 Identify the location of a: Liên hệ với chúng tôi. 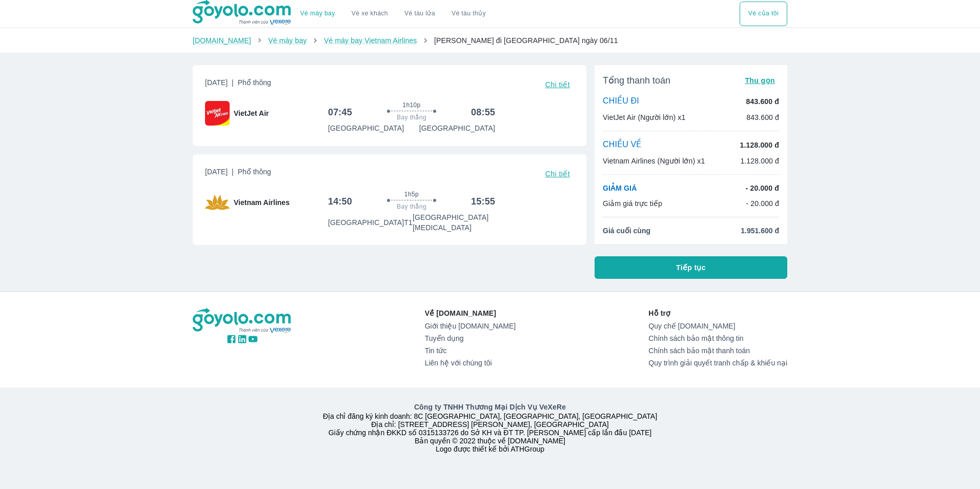
(470, 364).